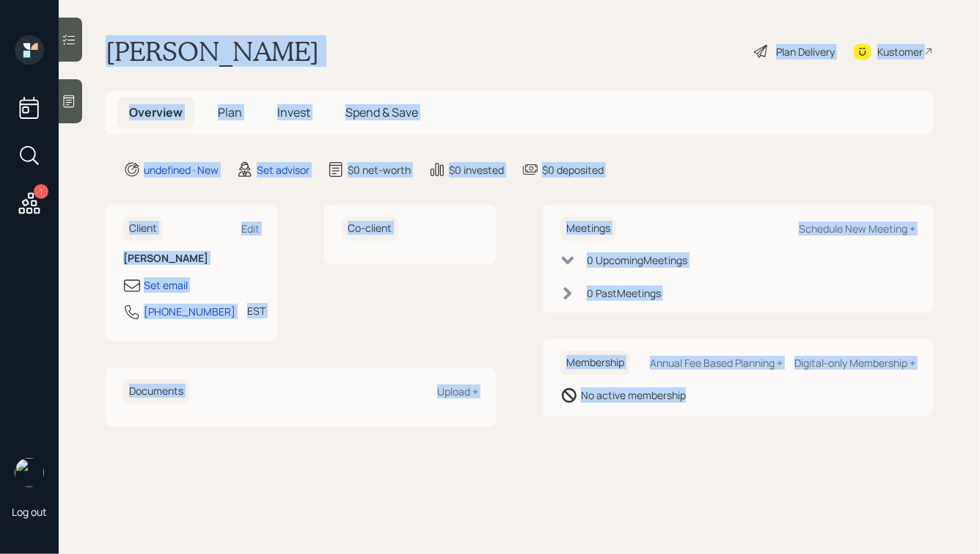 This screenshot has width=980, height=554. Describe the element at coordinates (900, 51) in the screenshot. I see `div: Kustomer` at that location.